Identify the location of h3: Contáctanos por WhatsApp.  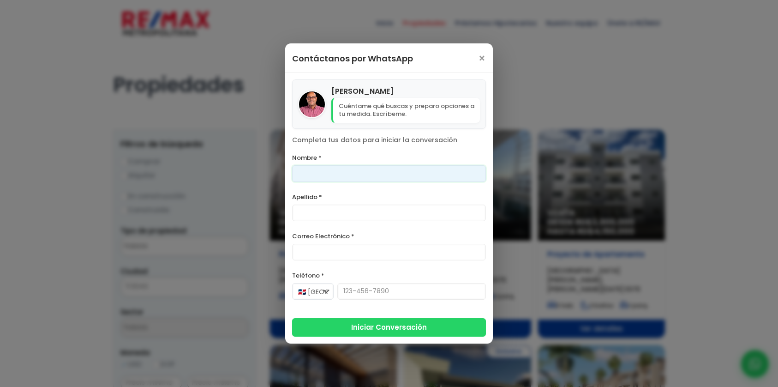
(353, 58).